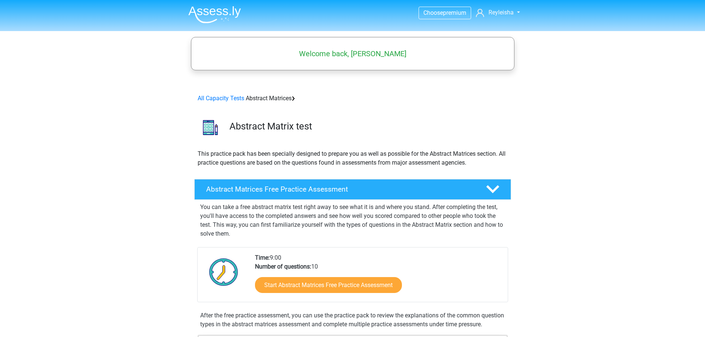 The height and width of the screenshot is (337, 705). I want to click on font: 10, so click(315, 267).